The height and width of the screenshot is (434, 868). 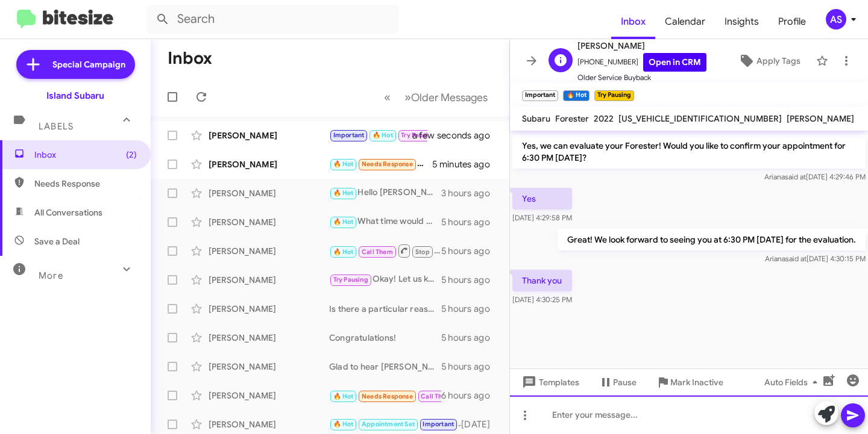 I want to click on div: Okay! Let us know how it goes!, so click(x=385, y=280).